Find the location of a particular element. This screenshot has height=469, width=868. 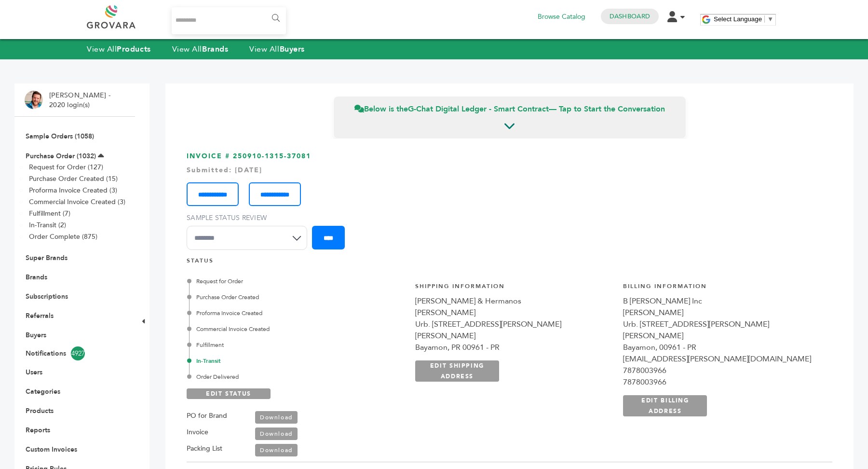

a: View AllBuyers is located at coordinates (277, 49).